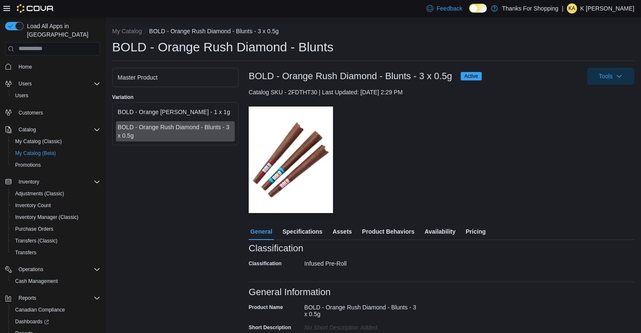 The width and height of the screenshot is (641, 333). Describe the element at coordinates (53, 130) in the screenshot. I see `button: Catalog` at that location.